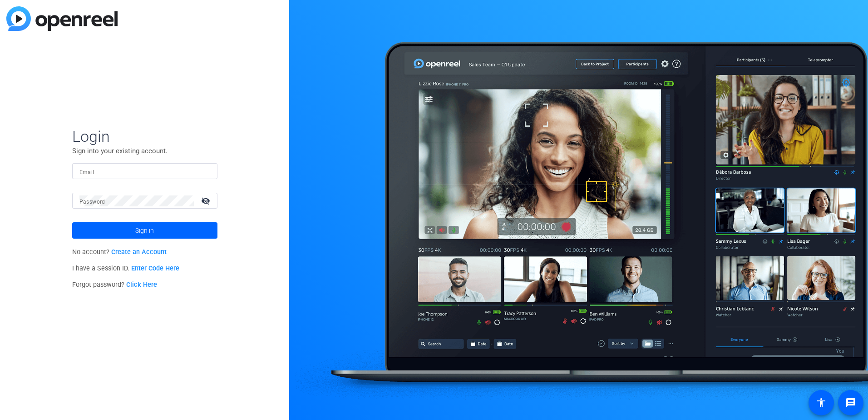  Describe the element at coordinates (126, 268) in the screenshot. I see `span: I have a Session ID.` at that location.